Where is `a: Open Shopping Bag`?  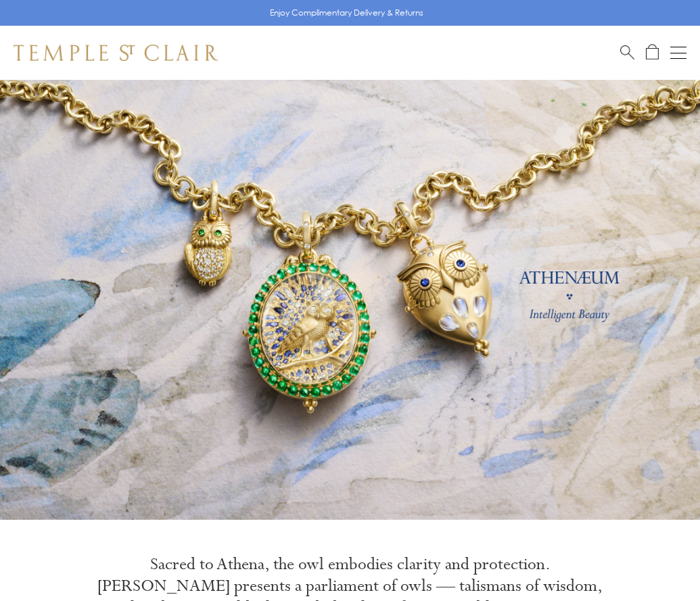 a: Open Shopping Bag is located at coordinates (652, 52).